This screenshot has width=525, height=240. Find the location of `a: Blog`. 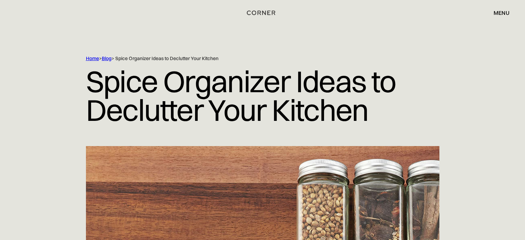

a: Blog is located at coordinates (107, 58).